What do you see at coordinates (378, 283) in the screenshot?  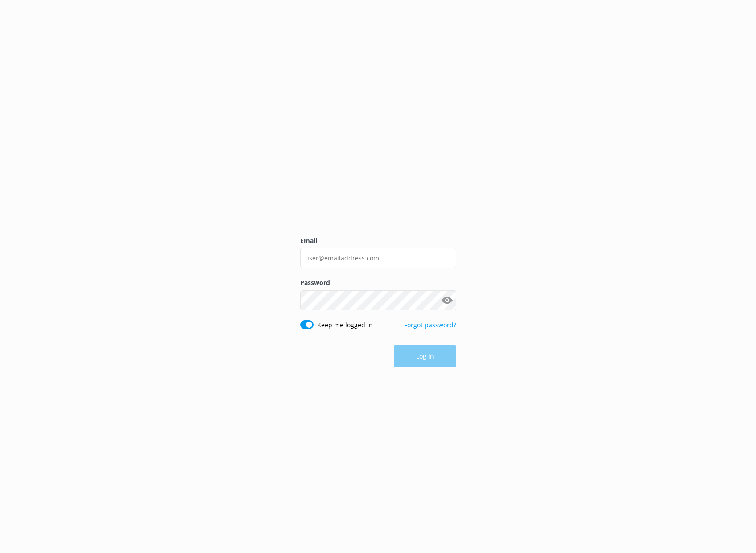 I see `label: Password` at bounding box center [378, 283].